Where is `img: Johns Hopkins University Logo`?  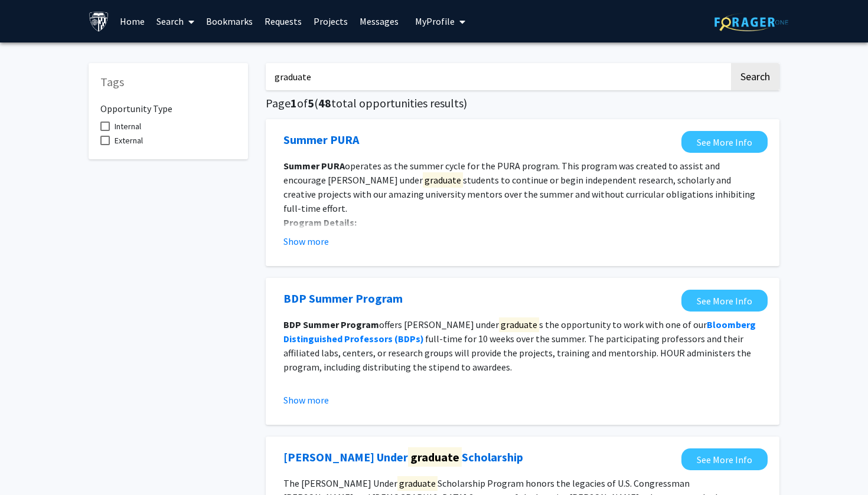
img: Johns Hopkins University Logo is located at coordinates (99, 21).